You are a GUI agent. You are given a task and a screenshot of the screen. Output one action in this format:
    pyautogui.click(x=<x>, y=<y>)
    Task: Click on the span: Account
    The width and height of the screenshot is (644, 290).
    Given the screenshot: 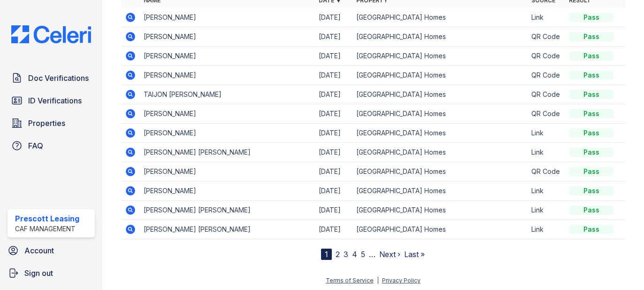 What is the action you would take?
    pyautogui.click(x=39, y=250)
    